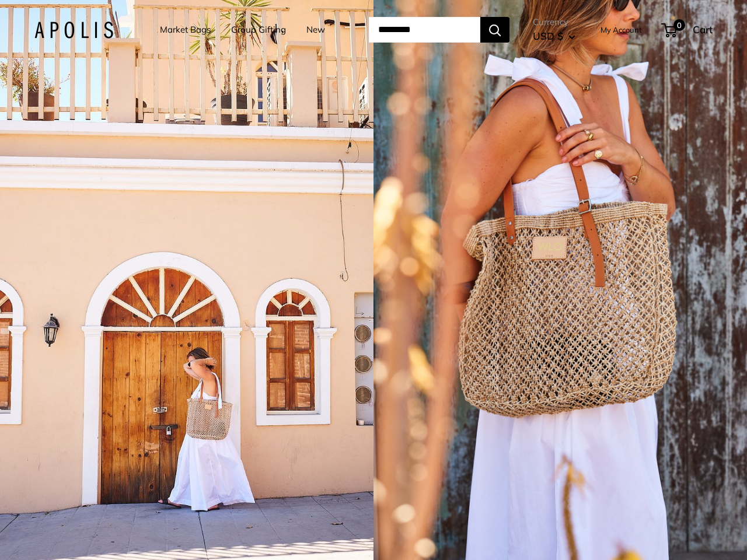  I want to click on a: Group Gifting, so click(259, 30).